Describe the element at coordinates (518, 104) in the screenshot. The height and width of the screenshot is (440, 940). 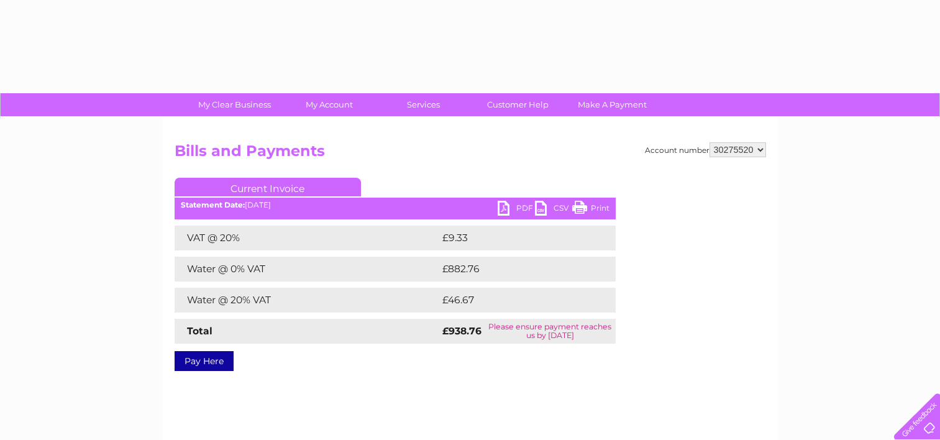
I see `a: Customer Help` at that location.